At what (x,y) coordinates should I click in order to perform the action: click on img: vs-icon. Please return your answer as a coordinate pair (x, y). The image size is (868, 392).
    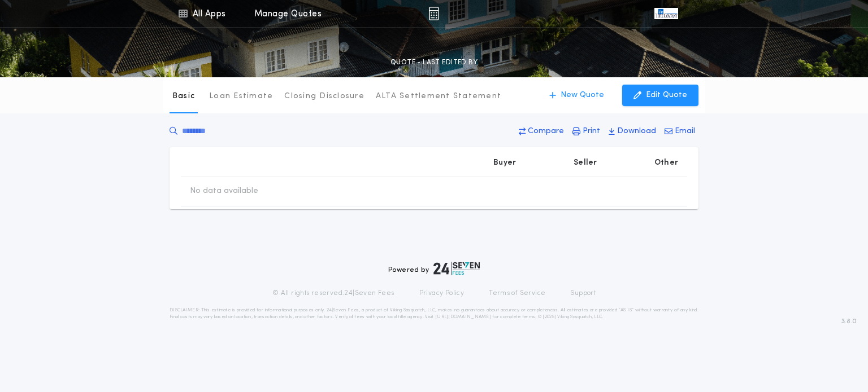
    Looking at the image, I should click on (666, 14).